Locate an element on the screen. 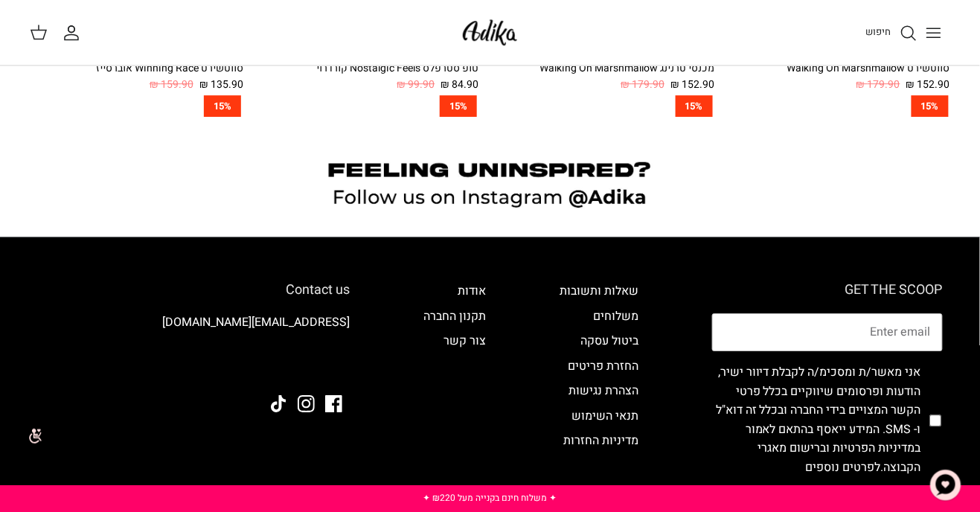 The width and height of the screenshot is (980, 512). a: Tiktok is located at coordinates (279, 403).